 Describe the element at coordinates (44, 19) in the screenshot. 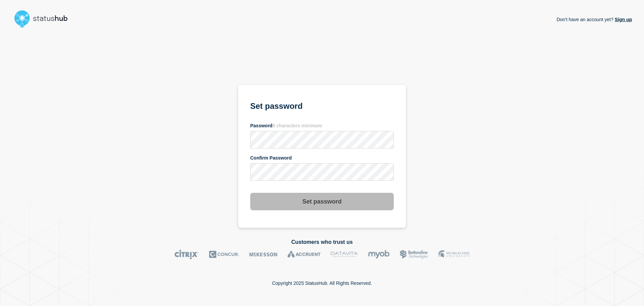

I see `img: StatusHub logo` at that location.